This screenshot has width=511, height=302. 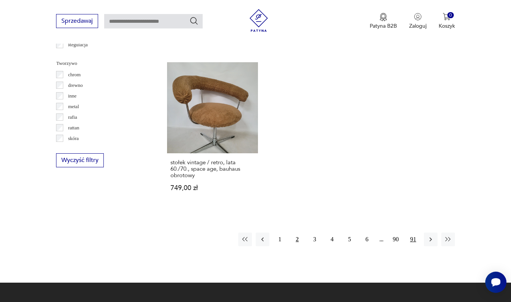 I want to click on button: Zaloguj, so click(x=418, y=21).